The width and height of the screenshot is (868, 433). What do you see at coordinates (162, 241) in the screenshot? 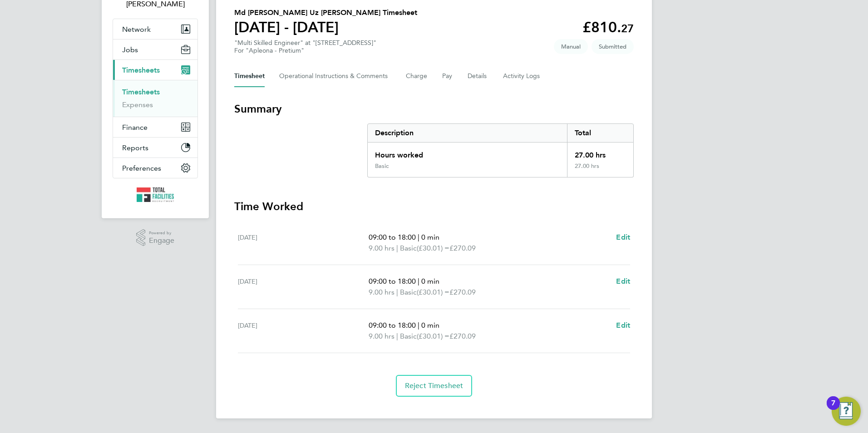
I see `span: Engage` at bounding box center [162, 241].